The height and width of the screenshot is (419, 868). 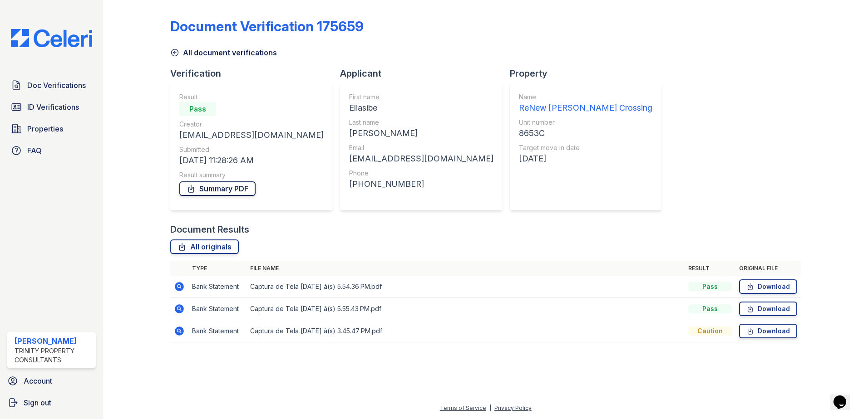 What do you see at coordinates (205, 247) in the screenshot?
I see `a: All originals` at bounding box center [205, 247].